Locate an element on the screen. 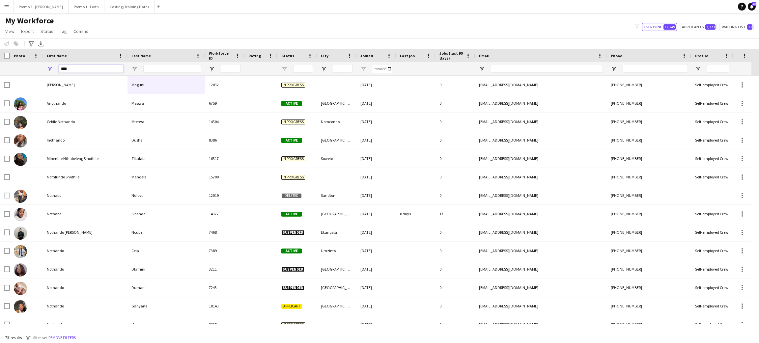  a: View is located at coordinates (10, 31).